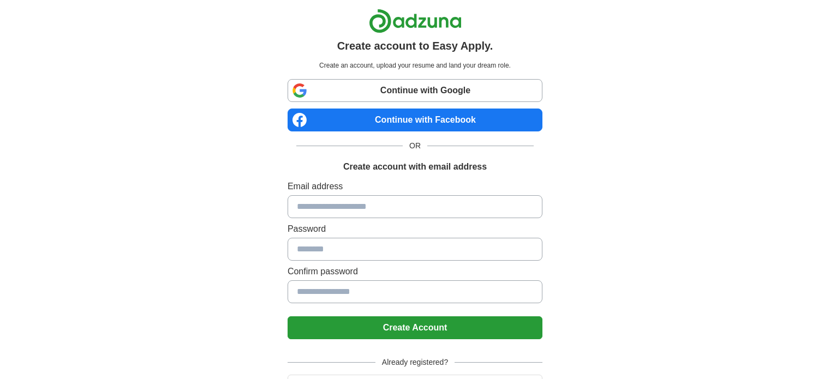 This screenshot has width=830, height=379. What do you see at coordinates (415, 167) in the screenshot?
I see `h1: Create account with email address` at bounding box center [415, 167].